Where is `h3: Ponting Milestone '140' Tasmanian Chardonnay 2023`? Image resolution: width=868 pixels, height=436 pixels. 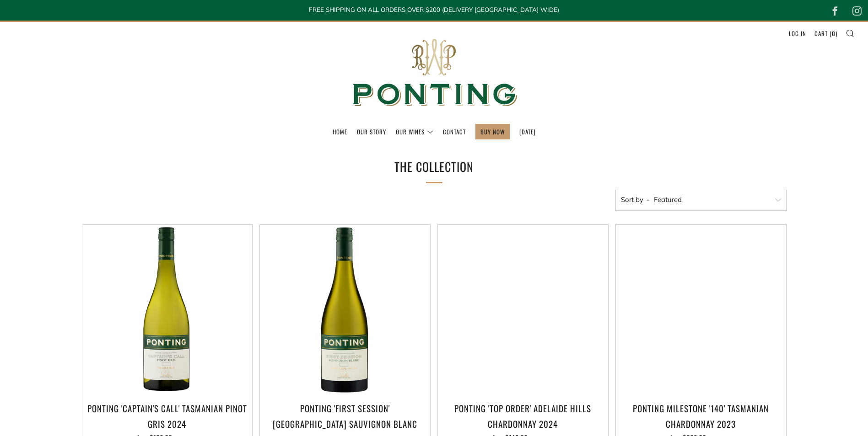
h3: Ponting Milestone '140' Tasmanian Chardonnay 2023 is located at coordinates (701, 416).